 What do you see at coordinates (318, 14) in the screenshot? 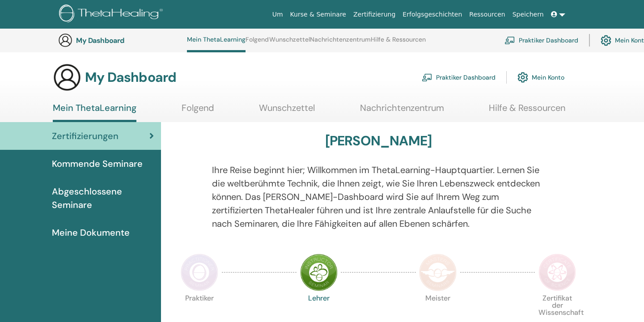
I see `a: Kurse & Seminare` at bounding box center [318, 14].